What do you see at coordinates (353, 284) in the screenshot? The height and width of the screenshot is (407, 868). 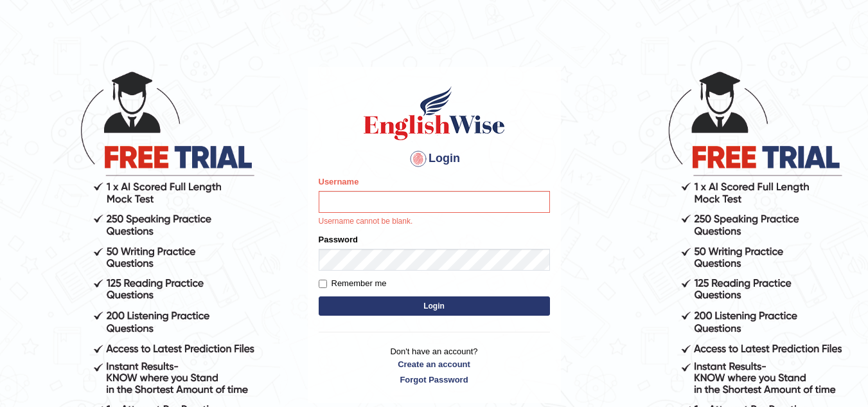 I see `label: Remember me` at bounding box center [353, 284].